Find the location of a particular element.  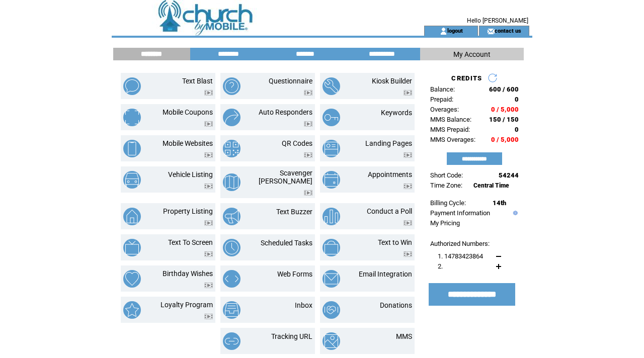

img: scavenger-hunt.png is located at coordinates (232, 182).